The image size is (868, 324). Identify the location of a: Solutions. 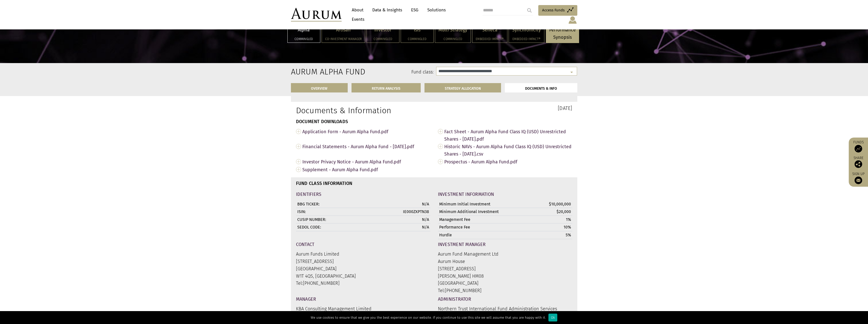
(437, 10).